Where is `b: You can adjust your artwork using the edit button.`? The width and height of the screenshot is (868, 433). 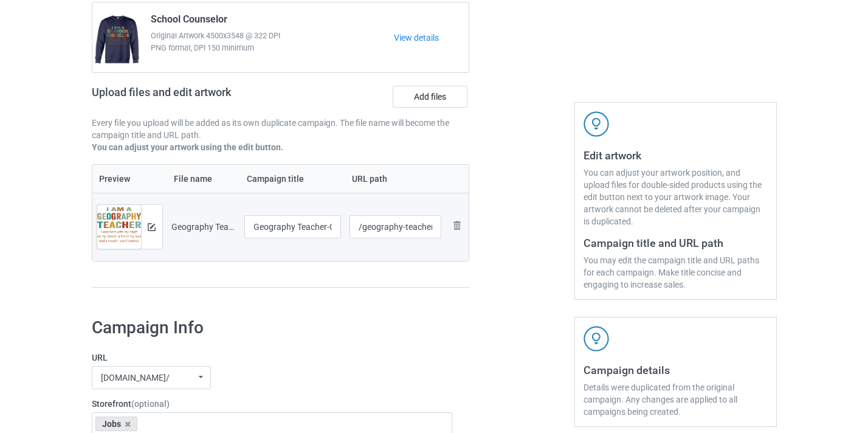 b: You can adjust your artwork using the edit button. is located at coordinates (187, 147).